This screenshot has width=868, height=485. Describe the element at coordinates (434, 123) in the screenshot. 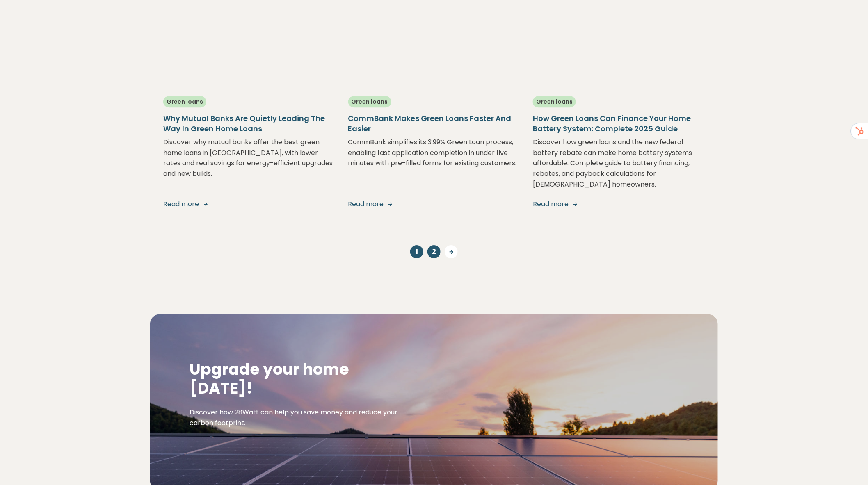

I see `h5: CommBank Makes Green Loans Faster And Easier` at that location.